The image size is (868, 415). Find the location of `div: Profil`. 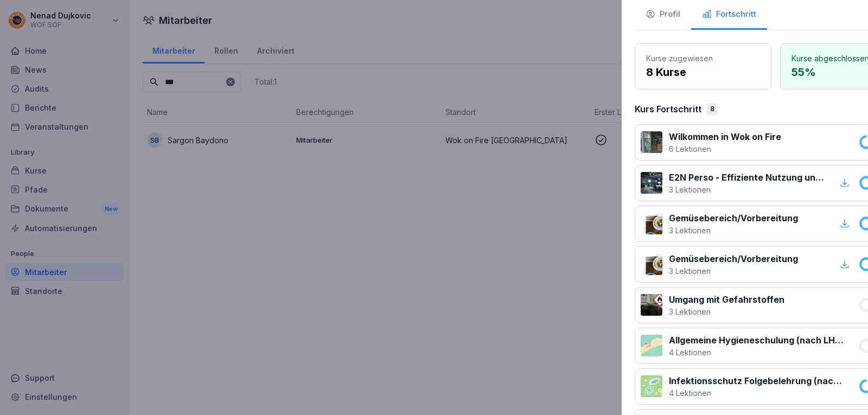

div: Profil is located at coordinates (663, 14).